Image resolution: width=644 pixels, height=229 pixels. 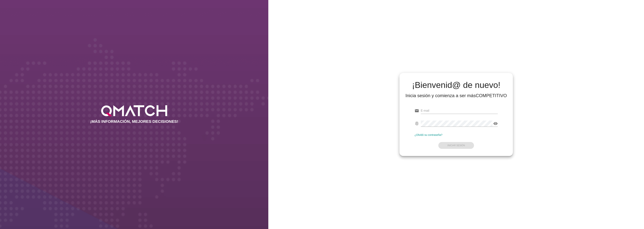 I want to click on i: email, so click(x=417, y=111).